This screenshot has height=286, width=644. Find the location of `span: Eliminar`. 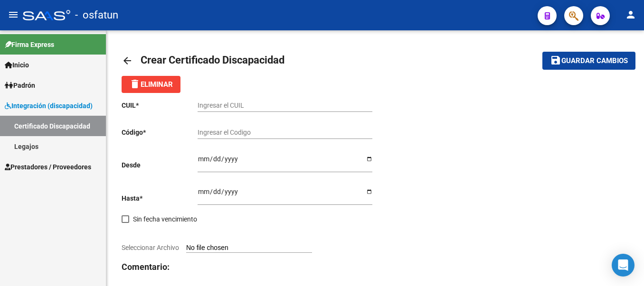

span: Eliminar is located at coordinates (151, 85).